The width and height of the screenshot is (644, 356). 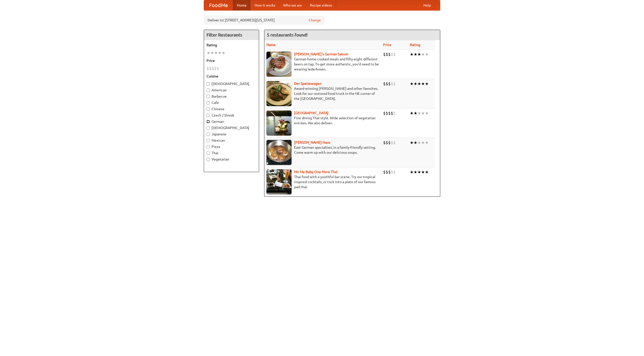 I want to click on p: East German specialties, in a family-friendly setting. Come warm up with our delicious soups., so click(x=323, y=150).